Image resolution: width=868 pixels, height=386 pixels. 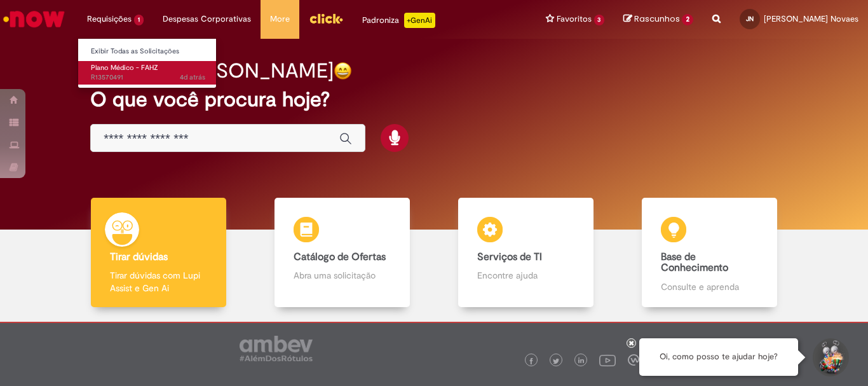 What do you see at coordinates (599, 19) in the screenshot?
I see `span: 3` at bounding box center [599, 19].